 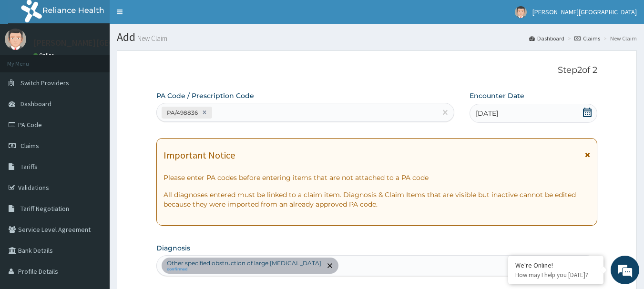 What do you see at coordinates (173, 248) in the screenshot?
I see `label: Diagnosis` at bounding box center [173, 248].